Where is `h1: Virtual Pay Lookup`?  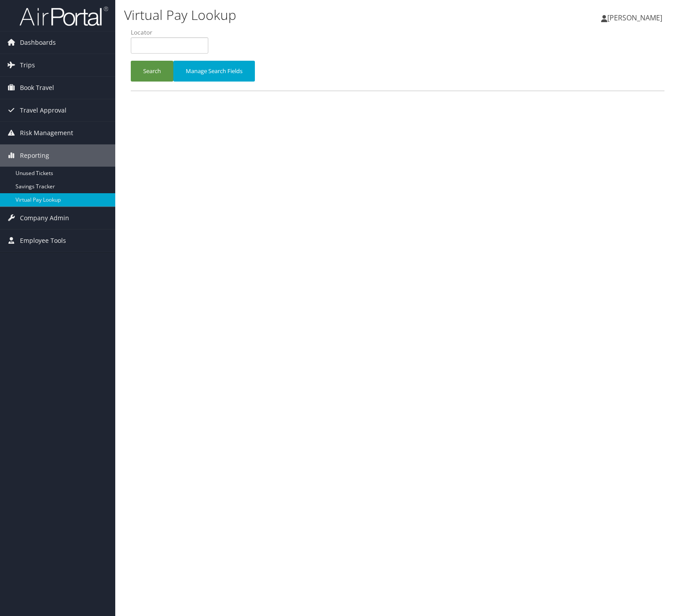
h1: Virtual Pay Lookup is located at coordinates (306, 15).